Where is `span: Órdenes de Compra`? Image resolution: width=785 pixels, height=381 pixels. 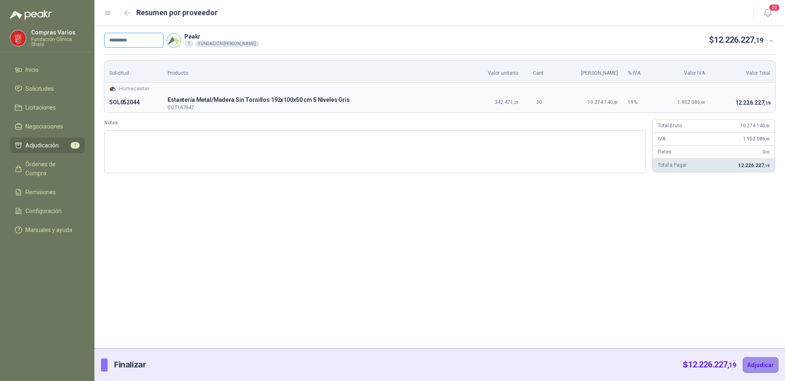 span: Órdenes de Compra is located at coordinates (51, 169).